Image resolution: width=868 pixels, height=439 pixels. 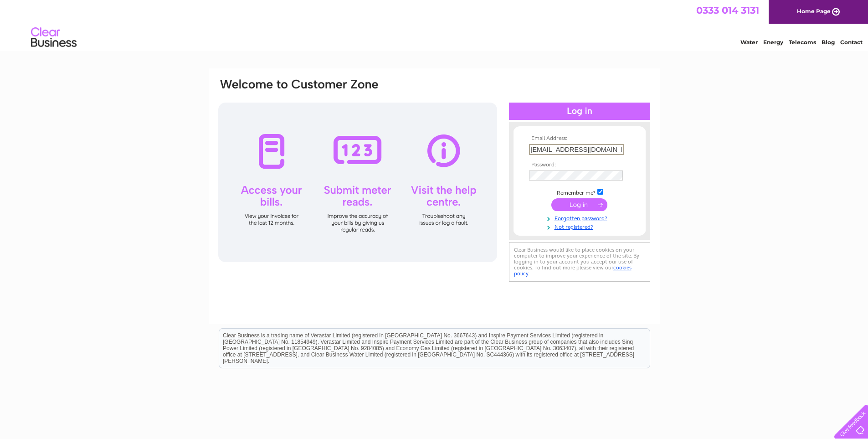 I want to click on a: Telecoms, so click(x=802, y=42).